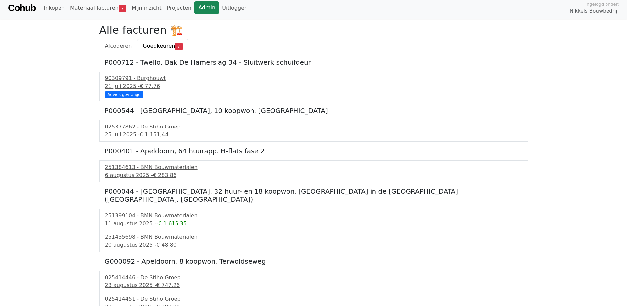 The width and height of the screenshot is (627, 306). Describe the element at coordinates (235, 8) in the screenshot. I see `a: Uitloggen` at that location.